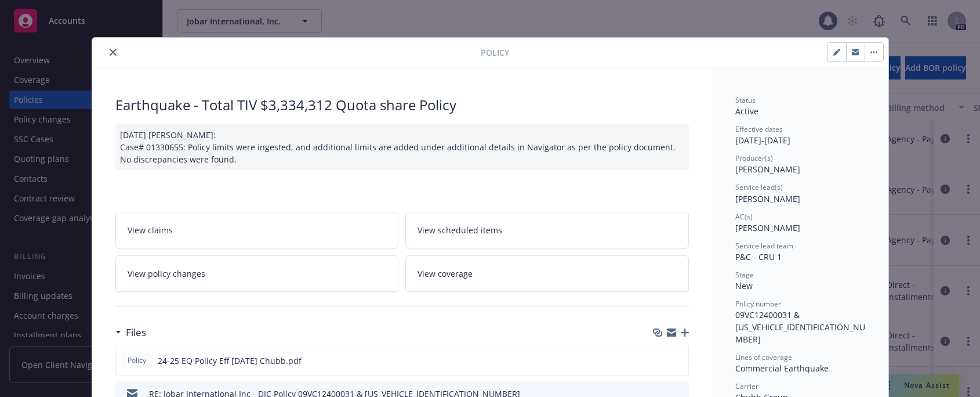 The image size is (980, 397). I want to click on span: Active, so click(747, 111).